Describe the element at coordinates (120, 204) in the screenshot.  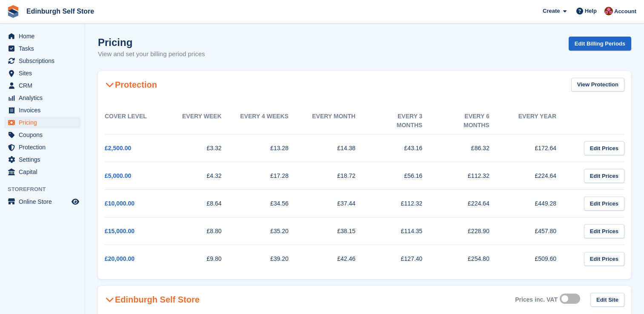
I see `a: £10,000.00` at that location.